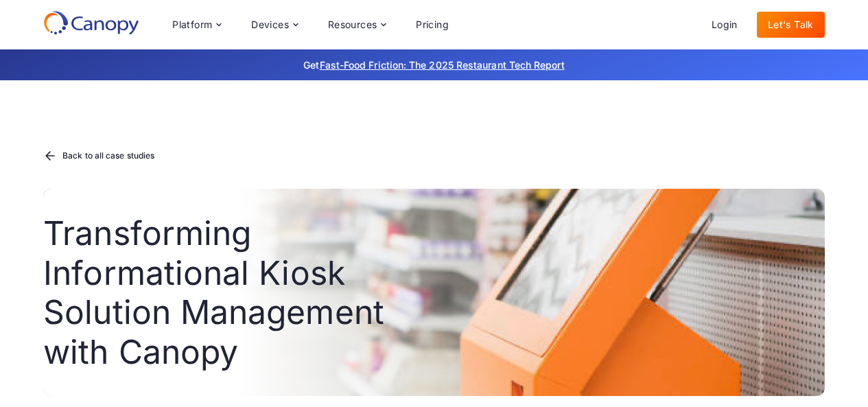 This screenshot has width=868, height=407. Describe the element at coordinates (435, 64) in the screenshot. I see `p: Get` at that location.